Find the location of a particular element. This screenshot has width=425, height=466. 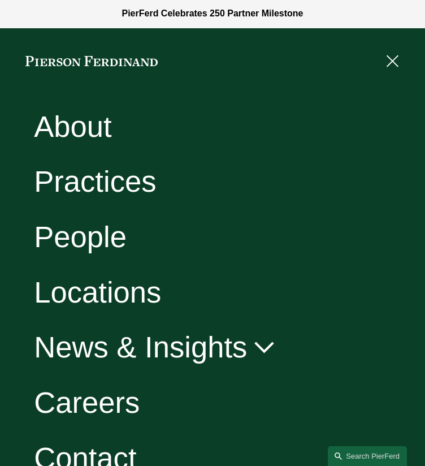

a: People is located at coordinates (80, 237).